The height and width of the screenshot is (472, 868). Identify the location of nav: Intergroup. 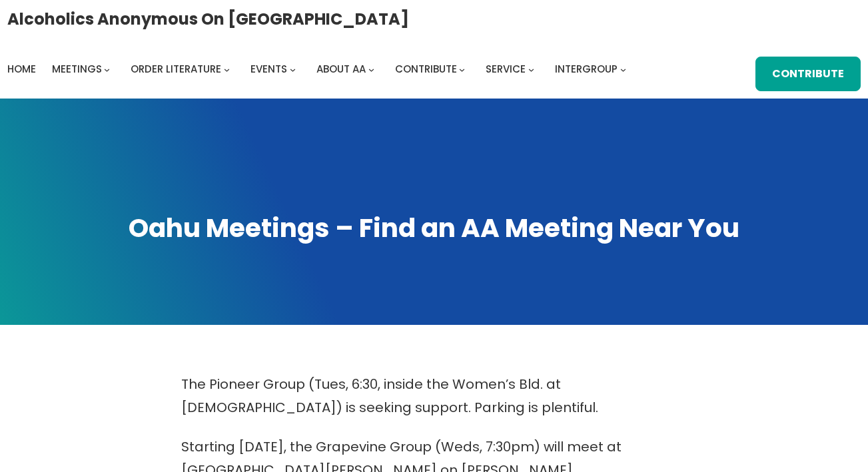
(319, 69).